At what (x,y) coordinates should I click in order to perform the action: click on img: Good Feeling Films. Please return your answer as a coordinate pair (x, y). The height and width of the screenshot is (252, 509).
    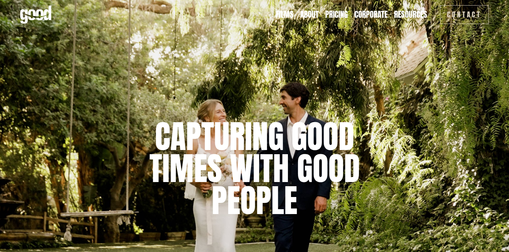
    Looking at the image, I should click on (36, 15).